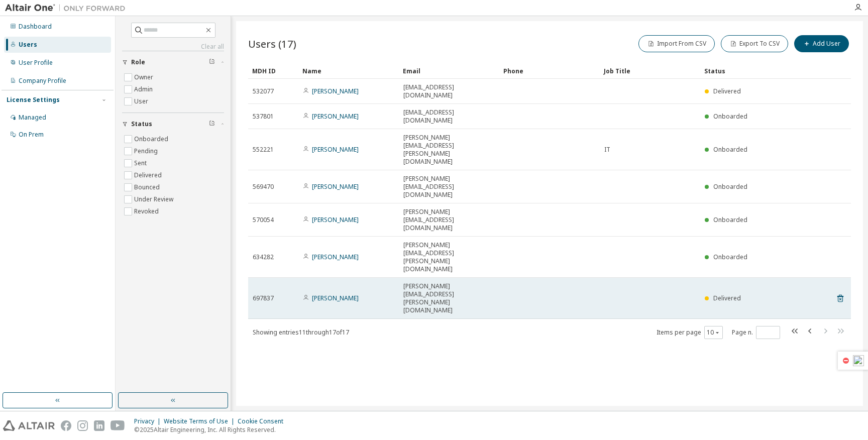 The image size is (868, 440). Describe the element at coordinates (449, 71) in the screenshot. I see `div: Email` at that location.